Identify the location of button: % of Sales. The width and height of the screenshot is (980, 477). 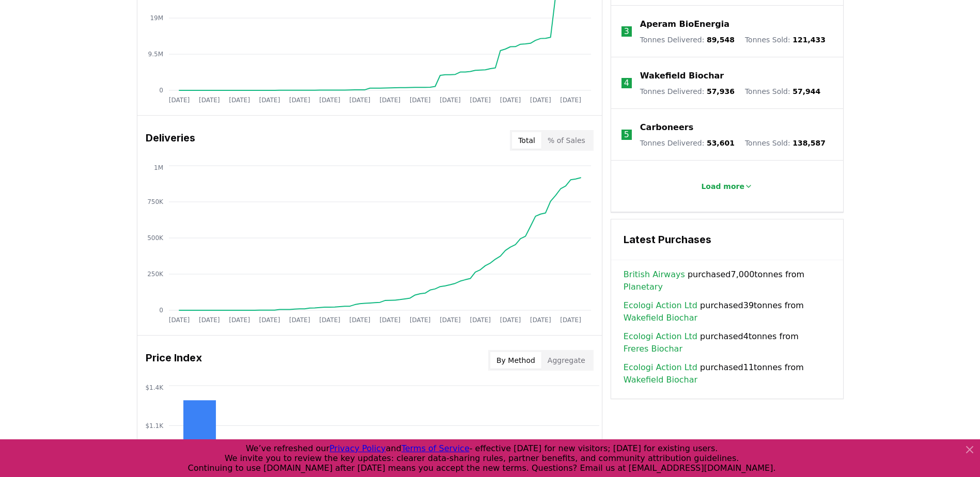
(566, 140).